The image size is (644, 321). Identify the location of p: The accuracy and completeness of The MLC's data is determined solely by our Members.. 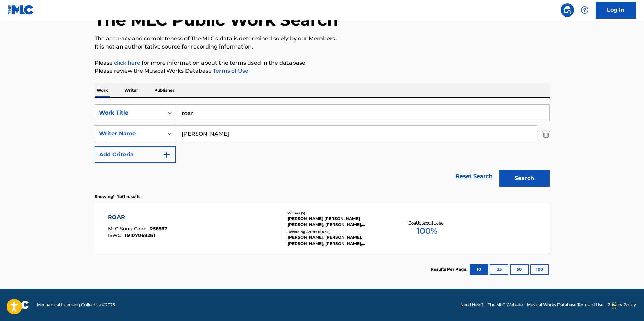
(322, 38).